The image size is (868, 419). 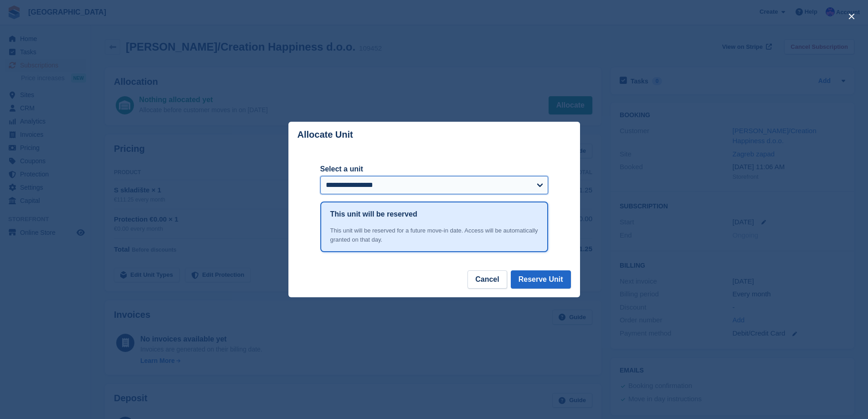 I want to click on h1: This unit will be reserved, so click(x=373, y=214).